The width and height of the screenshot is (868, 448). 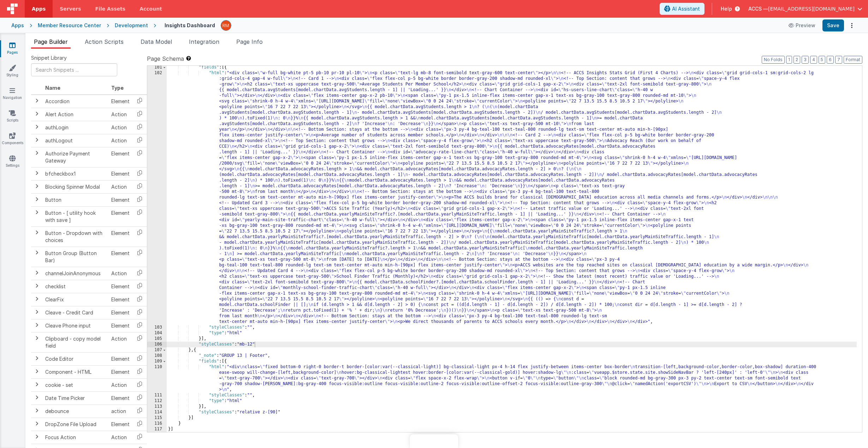 What do you see at coordinates (156, 42) in the screenshot?
I see `span: Data Model` at bounding box center [156, 42].